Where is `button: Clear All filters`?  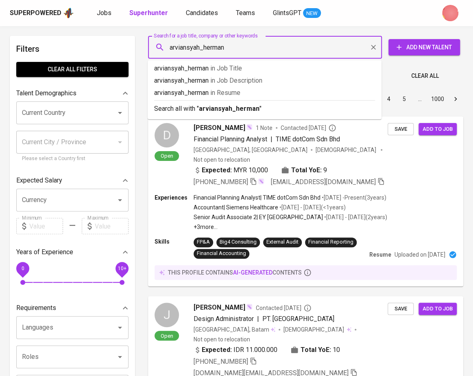
button: Clear All filters is located at coordinates (72, 69).